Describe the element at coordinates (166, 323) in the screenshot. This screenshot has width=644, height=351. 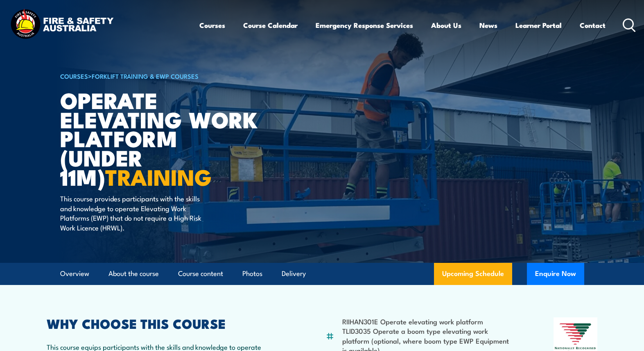
I see `h2: WHY CHOOSE THIS COURSE` at that location.